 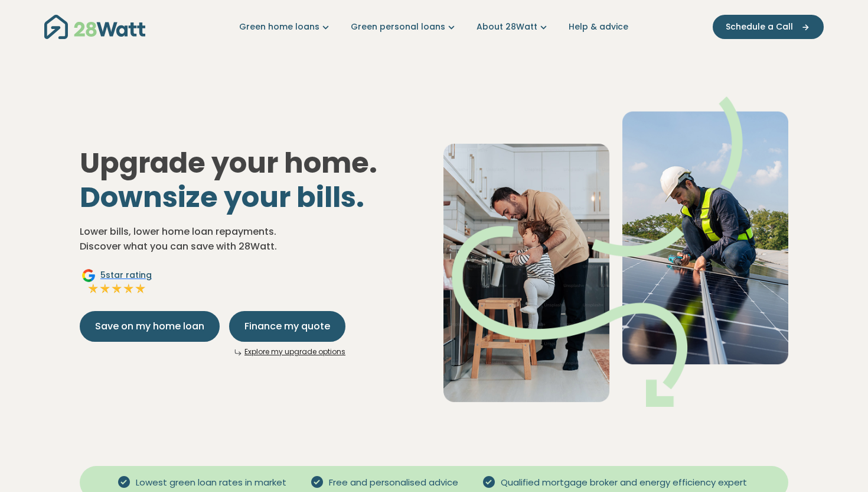 I want to click on a: Help & advice, so click(x=598, y=27).